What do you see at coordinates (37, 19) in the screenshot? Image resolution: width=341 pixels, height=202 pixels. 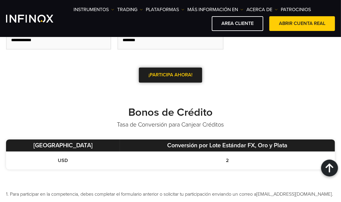 I see `a: INFINOX Logo` at bounding box center [37, 19].